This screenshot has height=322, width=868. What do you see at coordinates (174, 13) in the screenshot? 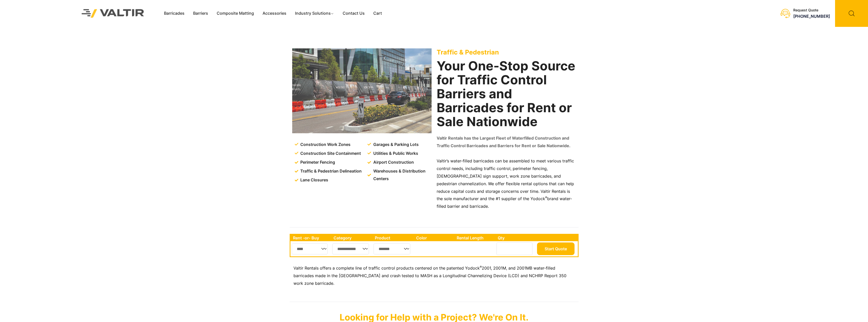
I see `a: Barricades` at bounding box center [174, 13].